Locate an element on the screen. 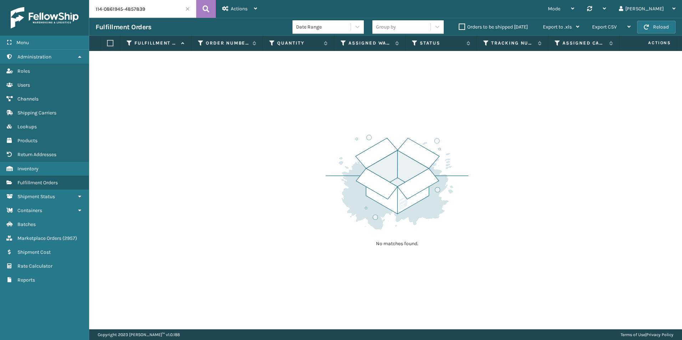  label: Tracking Number is located at coordinates (513, 43).